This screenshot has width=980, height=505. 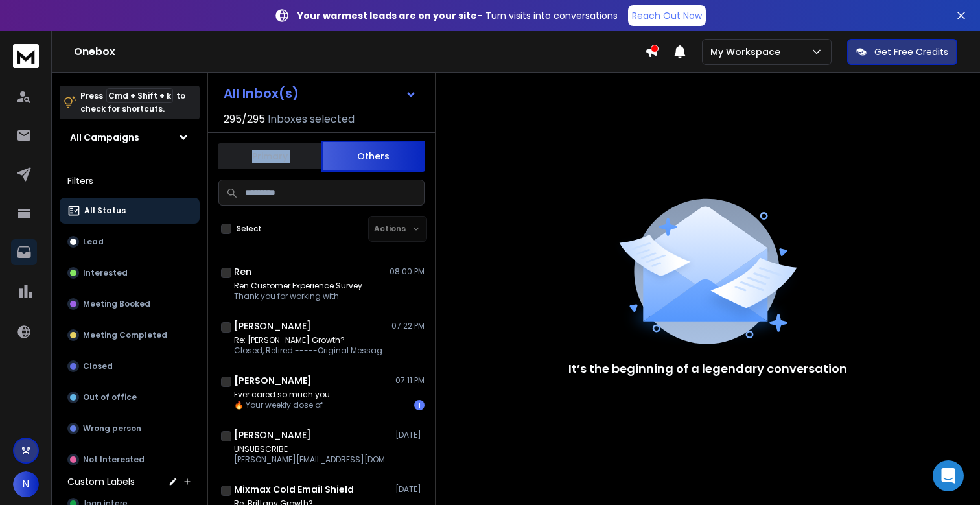 What do you see at coordinates (407, 271) in the screenshot?
I see `p: 08:00 PM` at bounding box center [407, 271].